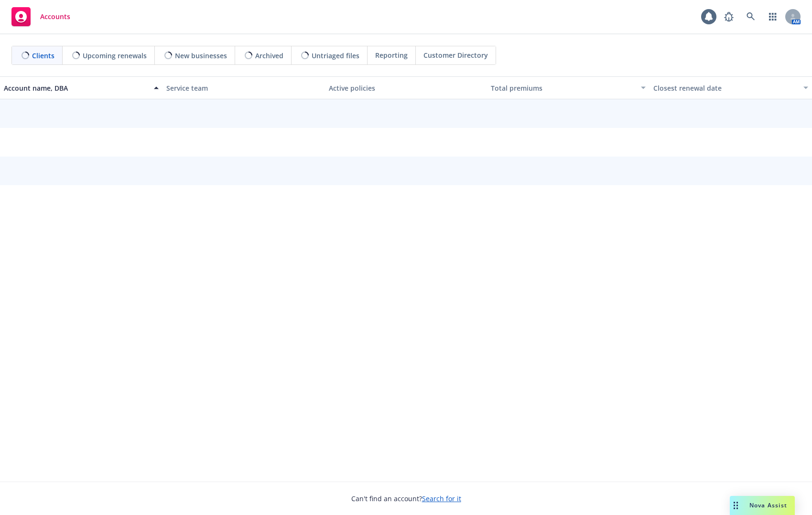 Image resolution: width=812 pixels, height=515 pixels. I want to click on span: Nova Assist, so click(768, 505).